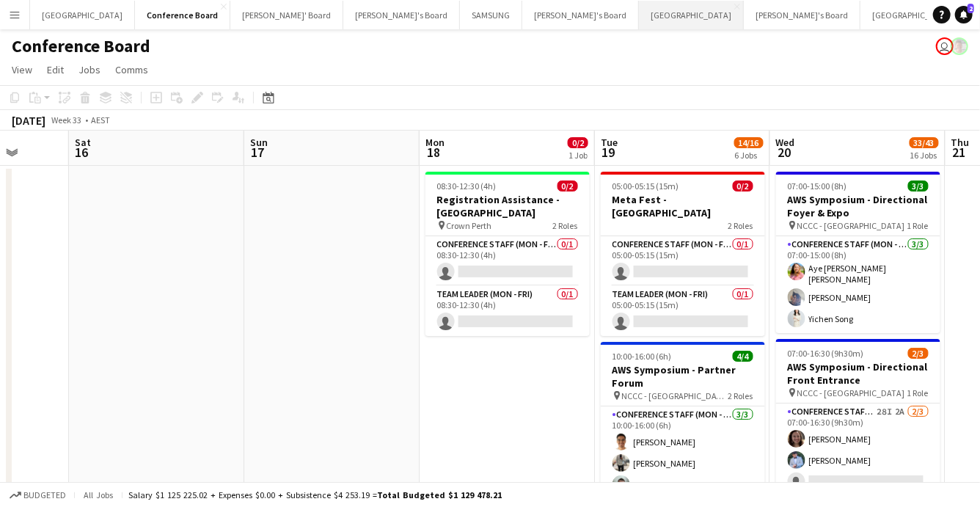 Image resolution: width=980 pixels, height=507 pixels. I want to click on span: 18, so click(433, 152).